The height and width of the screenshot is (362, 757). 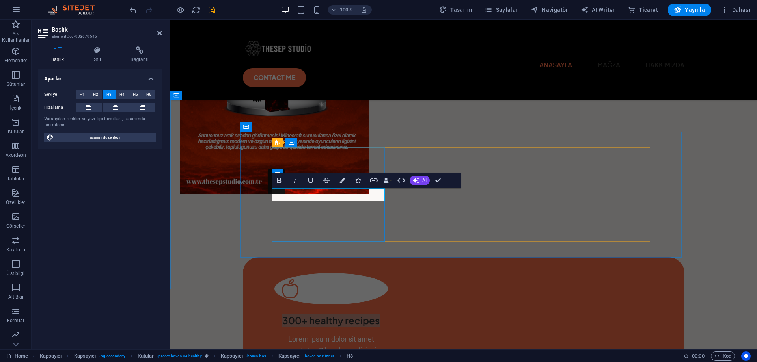 I want to click on label: Hizalama, so click(x=60, y=108).